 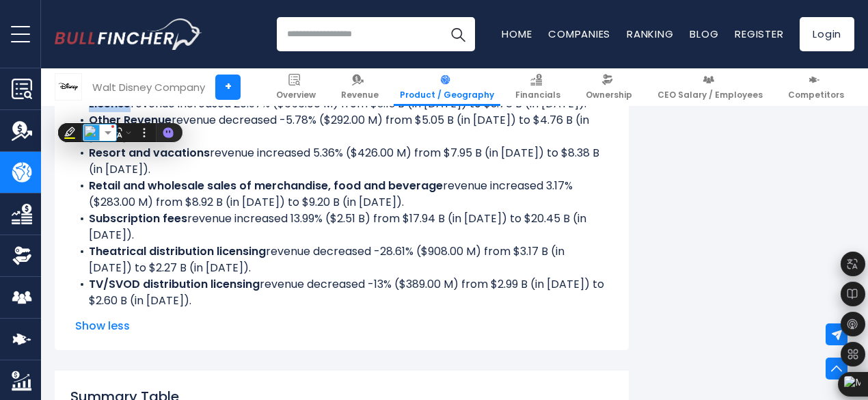 I want to click on a: Go to homepage, so click(x=128, y=34).